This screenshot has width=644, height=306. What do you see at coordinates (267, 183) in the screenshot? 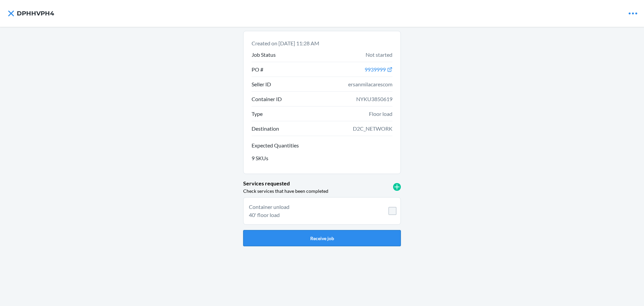
I see `p: Services requested` at bounding box center [267, 183].